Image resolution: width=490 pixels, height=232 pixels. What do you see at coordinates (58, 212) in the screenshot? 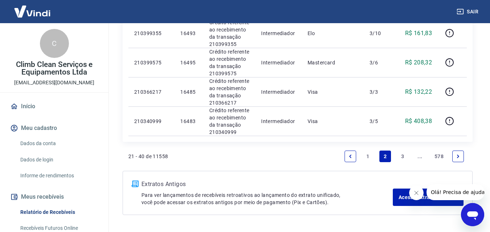
I see `a: Relatório de Recebíveis` at bounding box center [58, 212].